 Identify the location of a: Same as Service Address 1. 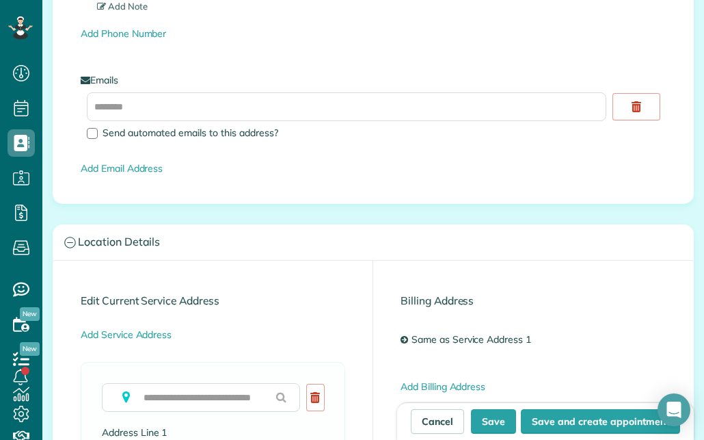
(474, 340).